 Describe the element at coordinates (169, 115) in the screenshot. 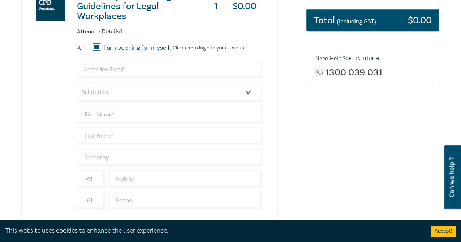

I see `input: First Name*` at that location.